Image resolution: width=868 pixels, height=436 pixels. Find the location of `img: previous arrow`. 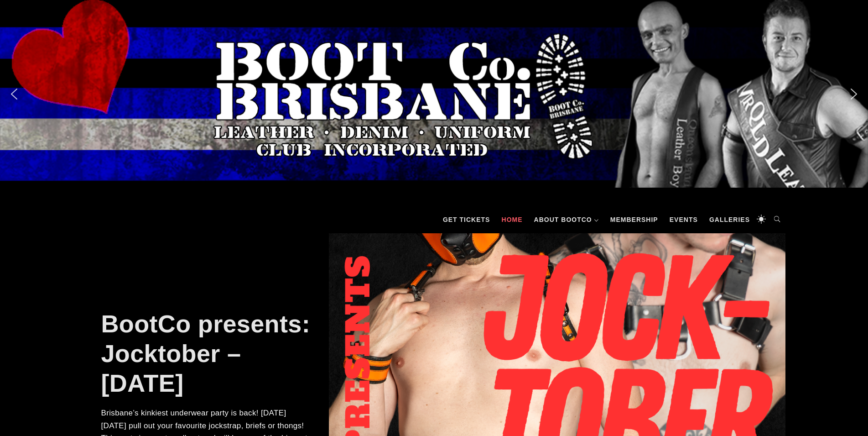

img: previous arrow is located at coordinates (14, 94).